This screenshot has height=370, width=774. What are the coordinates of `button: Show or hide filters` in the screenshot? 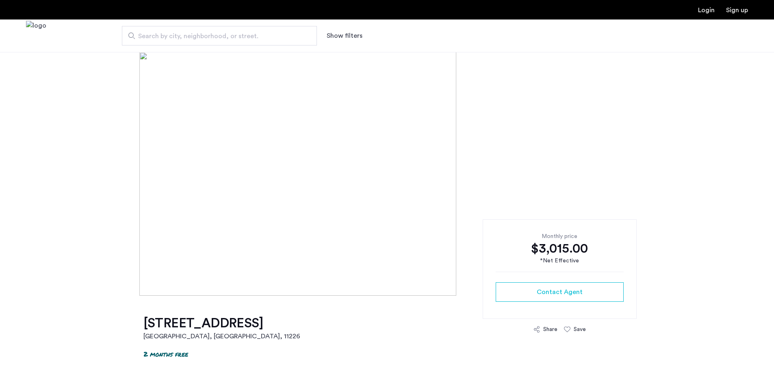 It's located at (345, 36).